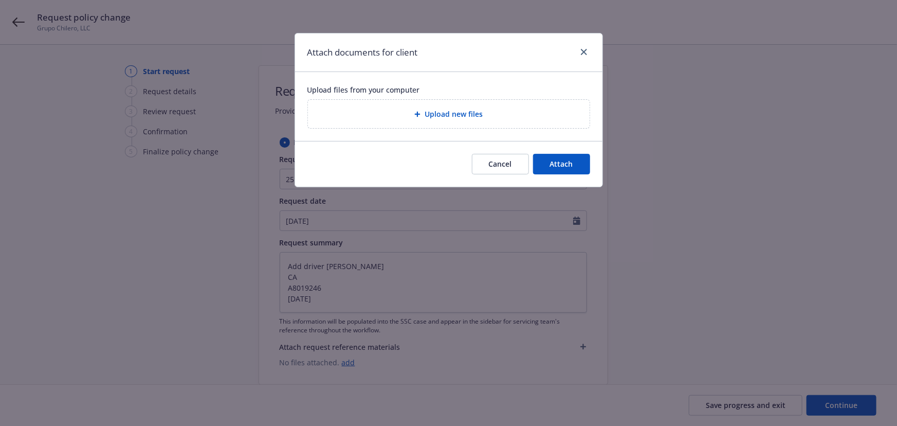 This screenshot has height=426, width=897. Describe the element at coordinates (449, 89) in the screenshot. I see `span: Upload files from your computer` at that location.